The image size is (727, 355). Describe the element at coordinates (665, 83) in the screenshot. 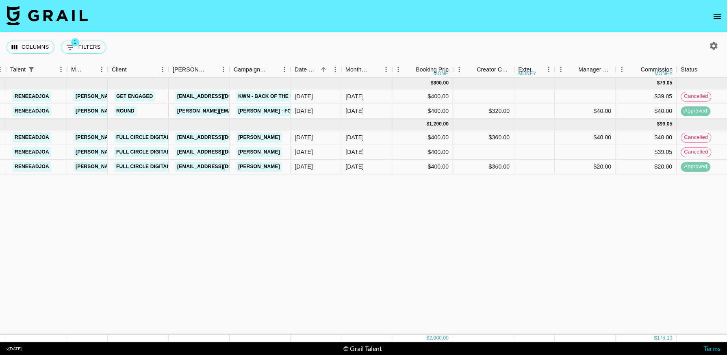

I see `div: 79.05` at that location.